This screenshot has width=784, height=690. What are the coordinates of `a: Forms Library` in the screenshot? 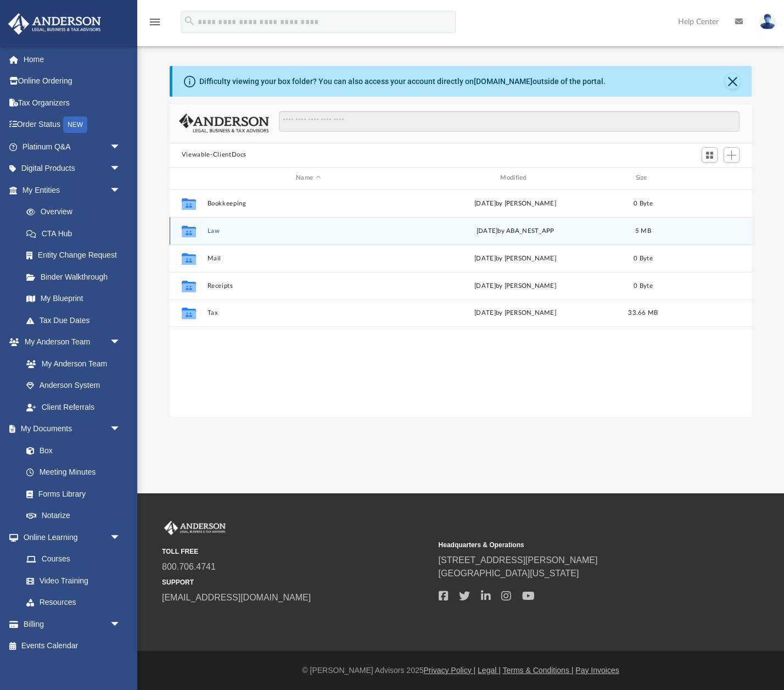 It's located at (71, 493).